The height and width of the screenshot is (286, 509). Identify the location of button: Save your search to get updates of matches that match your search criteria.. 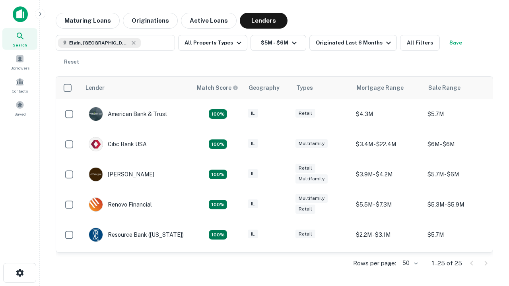
(456, 43).